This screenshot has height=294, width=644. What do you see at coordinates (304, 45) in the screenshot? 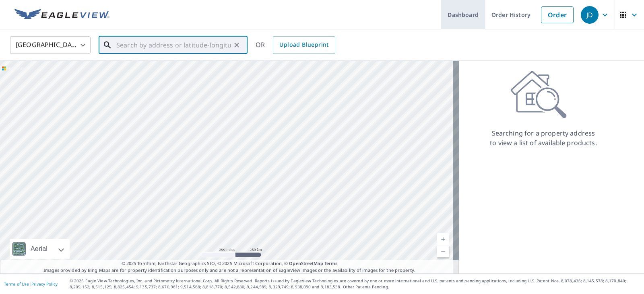
I see `span: Upload Blueprint` at bounding box center [304, 45].